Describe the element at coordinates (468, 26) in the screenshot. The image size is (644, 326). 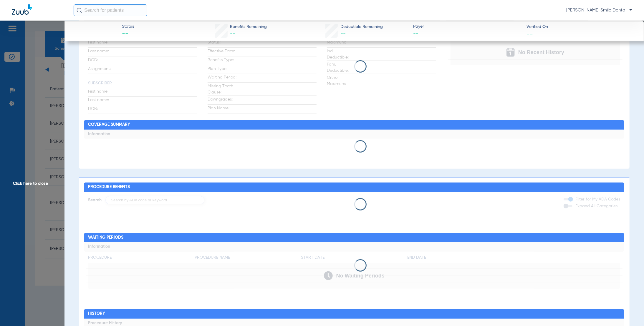
I see `span: Payer` at that location.